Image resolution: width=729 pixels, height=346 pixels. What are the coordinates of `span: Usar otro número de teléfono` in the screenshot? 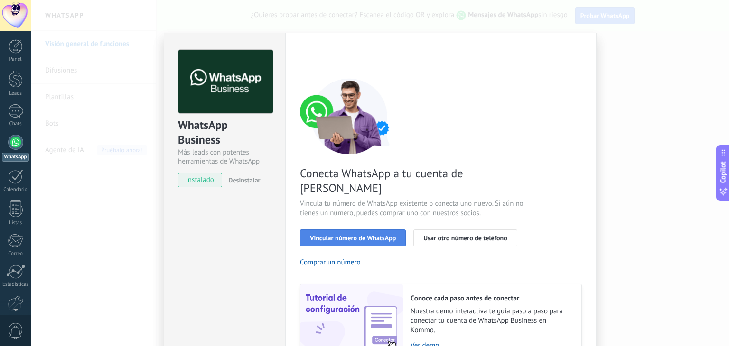 It's located at (465, 238).